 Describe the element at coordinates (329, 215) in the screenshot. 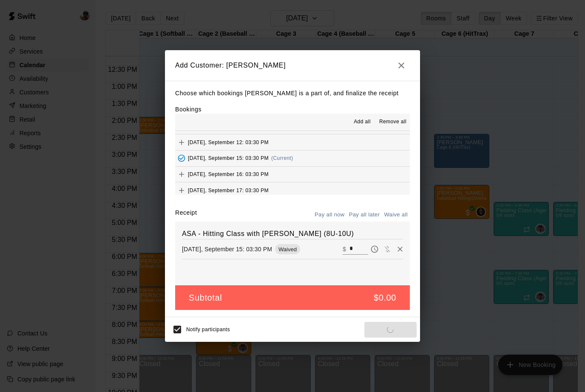

I see `button: Pay all now` at that location.